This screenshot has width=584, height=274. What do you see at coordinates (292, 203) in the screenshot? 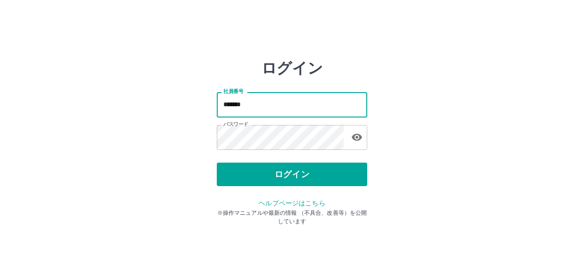
I see `a: ヘルプページはこちら` at bounding box center [292, 203].